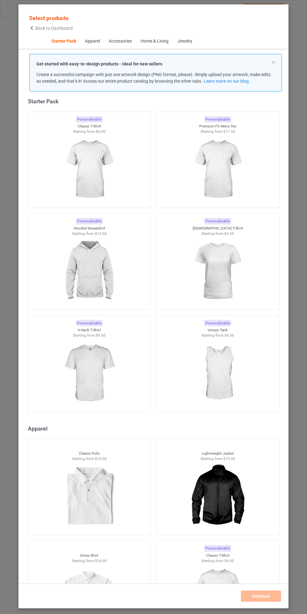 Image resolution: width=307 pixels, height=614 pixels. Describe the element at coordinates (99, 64) in the screenshot. I see `strong: Get started with easy-to-design products - ideal for new sellers` at that location.